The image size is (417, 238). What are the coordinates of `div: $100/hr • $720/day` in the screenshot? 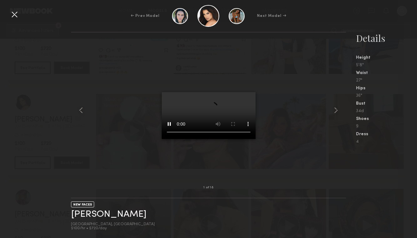 It's located at (113, 229).